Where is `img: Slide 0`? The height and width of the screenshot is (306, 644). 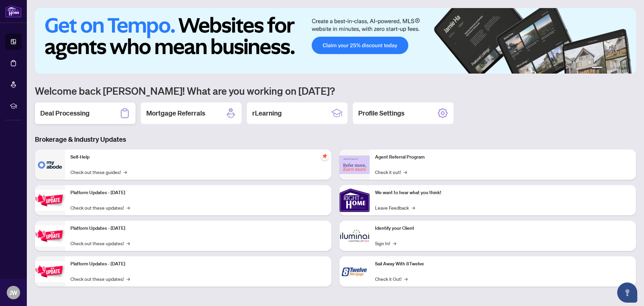 img: Slide 0 is located at coordinates (336, 40).